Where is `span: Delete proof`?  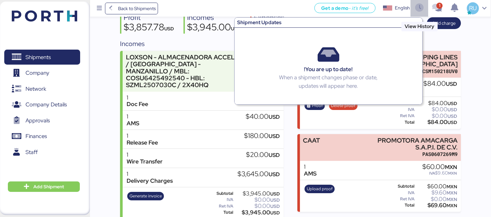 span: Delete proof is located at coordinates (343, 106).